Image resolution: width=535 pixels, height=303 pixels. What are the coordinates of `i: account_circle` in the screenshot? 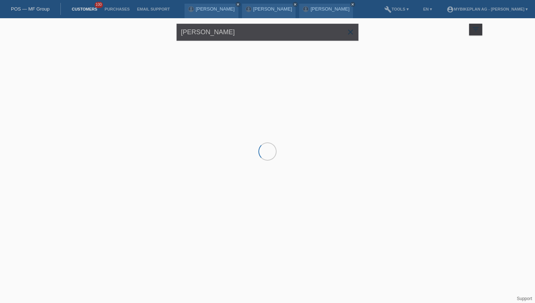 It's located at (450, 9).